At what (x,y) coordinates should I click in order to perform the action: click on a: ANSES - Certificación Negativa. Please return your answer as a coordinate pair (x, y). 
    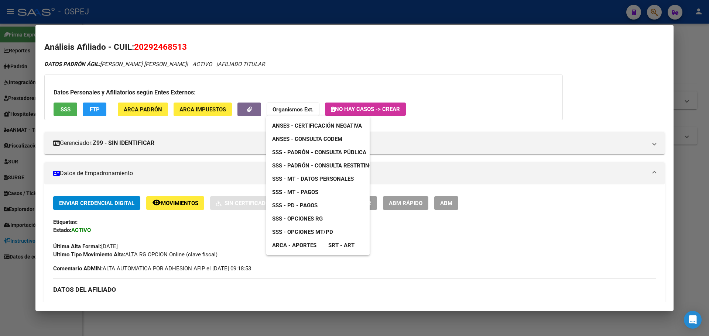
    Looking at the image, I should click on (317, 126).